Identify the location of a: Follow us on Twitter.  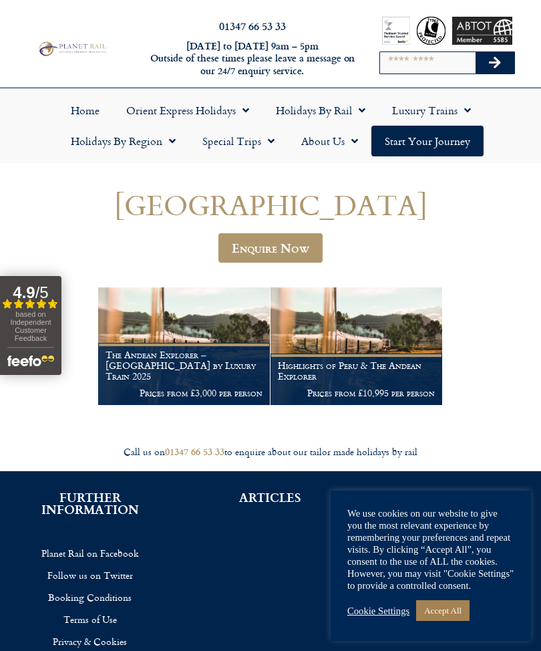
(90, 574).